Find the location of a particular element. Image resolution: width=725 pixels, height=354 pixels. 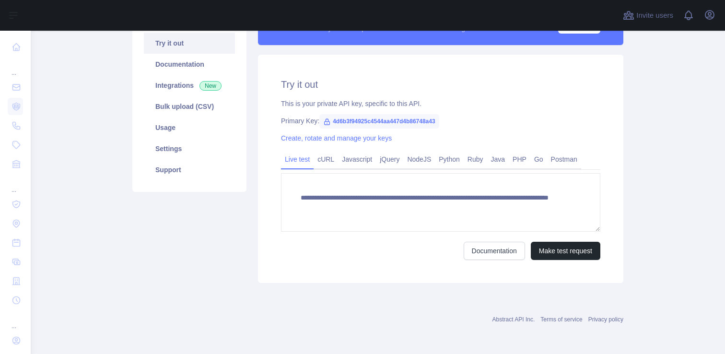

a: Ruby is located at coordinates (475, 159).